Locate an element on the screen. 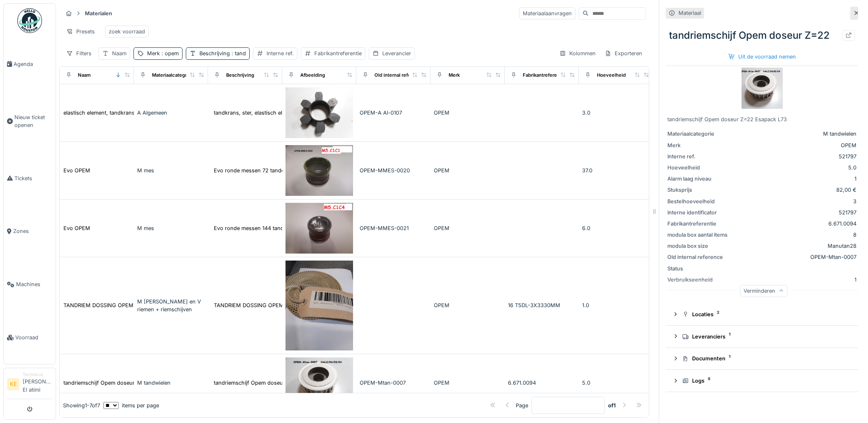 The image size is (868, 423). div: 3 is located at coordinates (794, 202).